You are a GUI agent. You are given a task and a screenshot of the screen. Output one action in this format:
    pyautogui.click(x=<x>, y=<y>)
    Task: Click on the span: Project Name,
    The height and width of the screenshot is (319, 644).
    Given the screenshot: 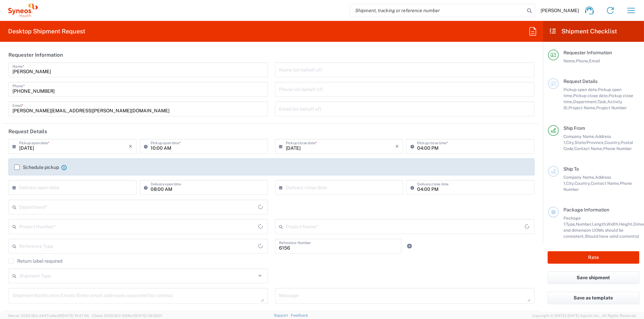 What is the action you would take?
    pyautogui.click(x=582, y=108)
    